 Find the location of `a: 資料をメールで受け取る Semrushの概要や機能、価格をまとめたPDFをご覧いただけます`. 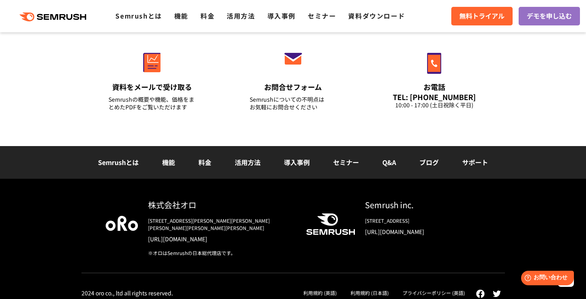

a: 資料をメールで受け取る Semrushの概要や機能、価格をまとめたPDFをご覧いただけます is located at coordinates (152, 78).